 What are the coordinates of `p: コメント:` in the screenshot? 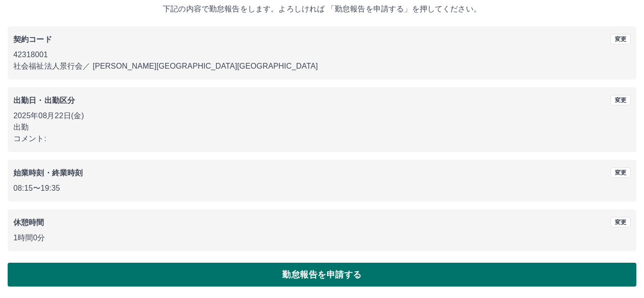 It's located at (321, 139).